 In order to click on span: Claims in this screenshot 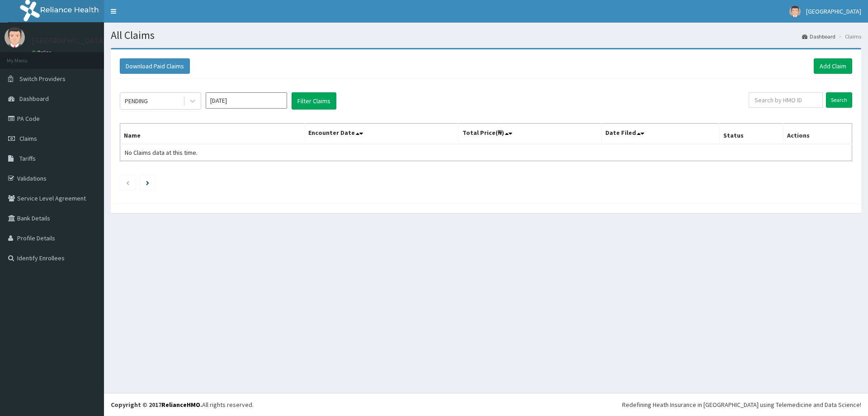, I will do `click(28, 138)`.